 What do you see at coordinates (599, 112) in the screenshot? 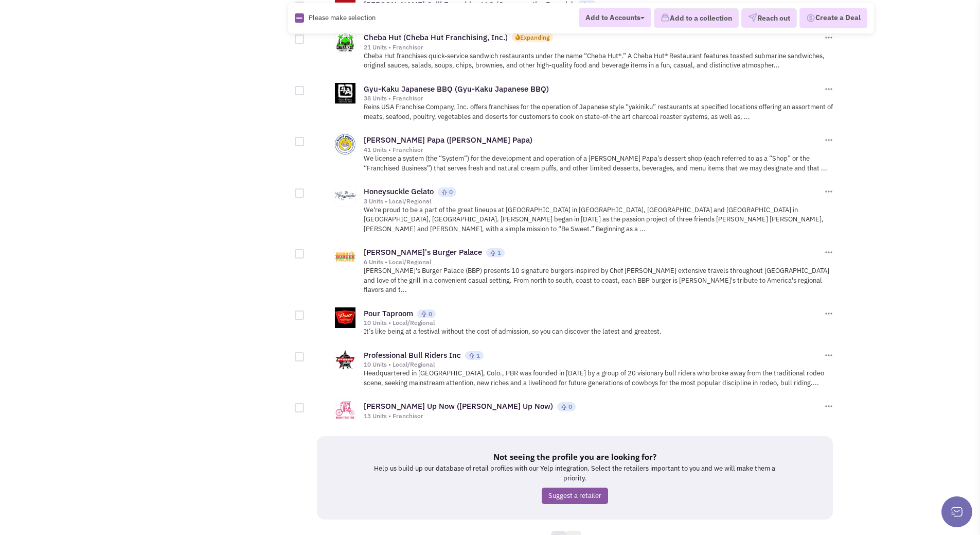
I see `p: Reins USA Franchise Company, Inc. offers franchises for the operation of Japanese style “yakiniku...` at bounding box center [599, 112].